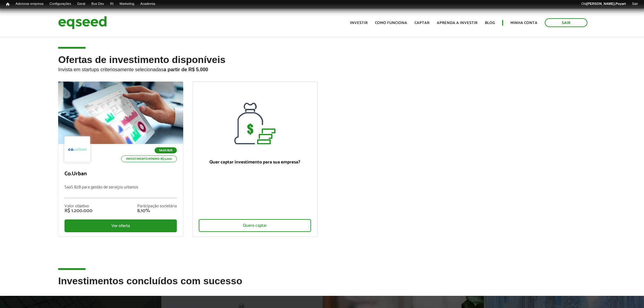 This screenshot has width=644, height=308. I want to click on p: Investimento mínimo: R$ 5.000, so click(149, 159).